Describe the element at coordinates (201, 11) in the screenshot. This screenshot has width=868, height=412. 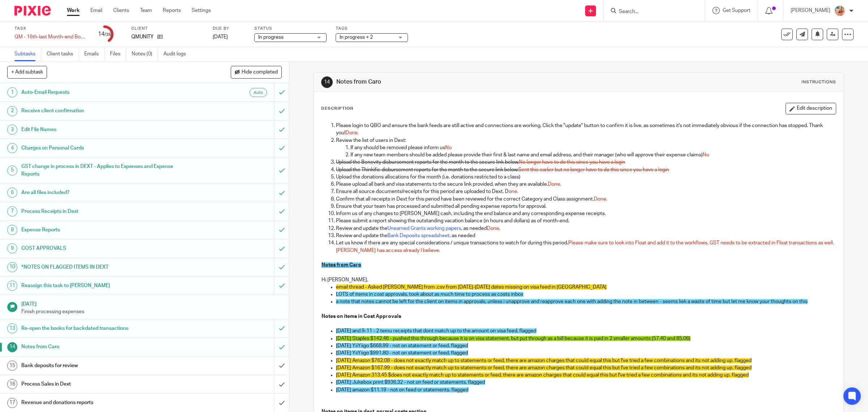
I see `a: Settings` at that location.